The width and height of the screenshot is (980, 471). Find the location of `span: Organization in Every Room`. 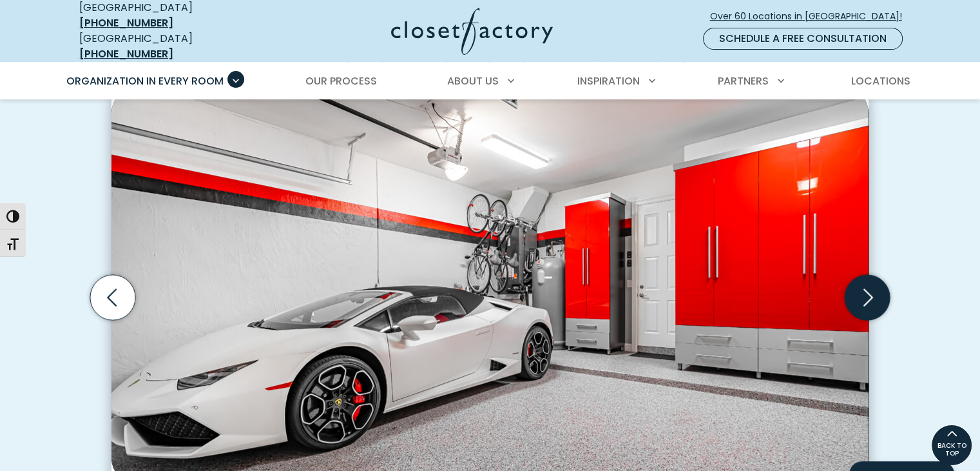

span: Organization in Every Room is located at coordinates (145, 80).